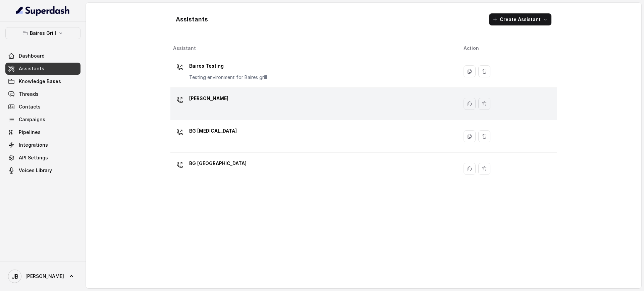  Describe the element at coordinates (43, 33) in the screenshot. I see `button: Baires Grill` at that location.